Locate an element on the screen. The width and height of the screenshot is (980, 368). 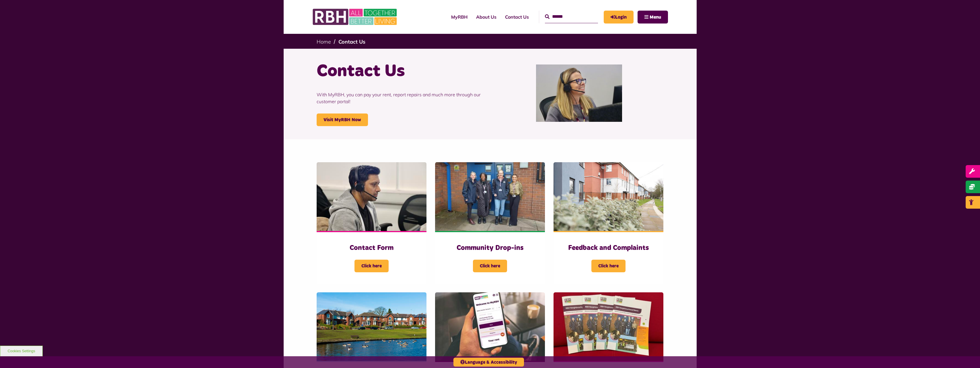
span: Menu is located at coordinates (656, 17).